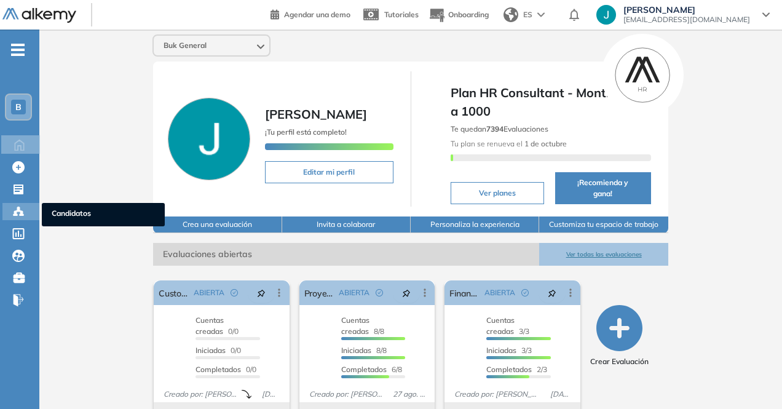 The image size is (782, 409). Describe the element at coordinates (508, 143) in the screenshot. I see `span: Tu plan se renueva el` at that location.